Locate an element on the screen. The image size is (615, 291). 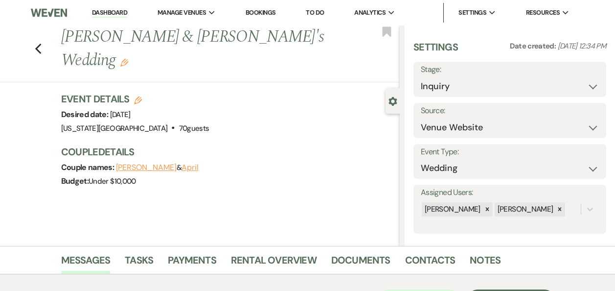
a: Dashboard is located at coordinates (110, 13).